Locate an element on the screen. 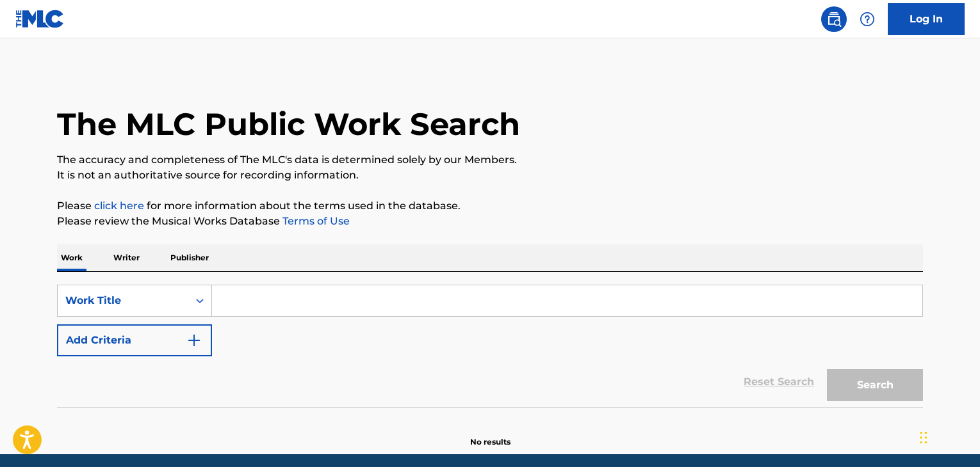 This screenshot has width=980, height=467. img: MLC Logo is located at coordinates (40, 18).